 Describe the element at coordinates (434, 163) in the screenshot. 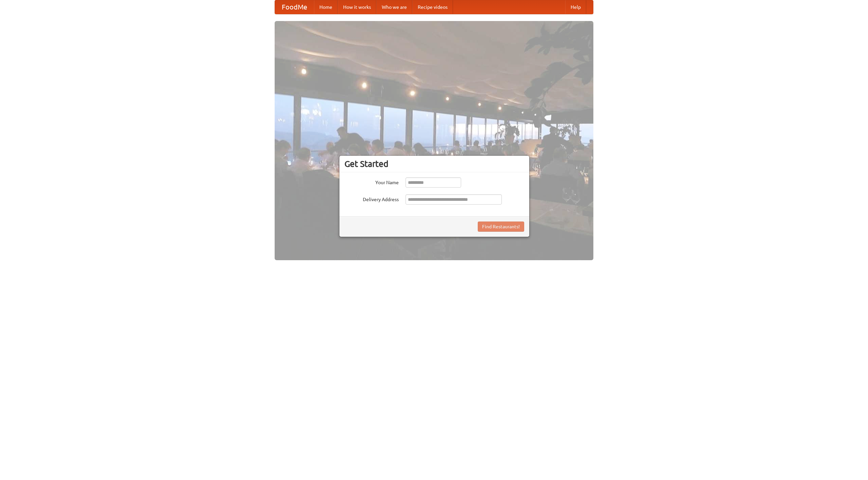

I see `h3: Get Started` at that location.